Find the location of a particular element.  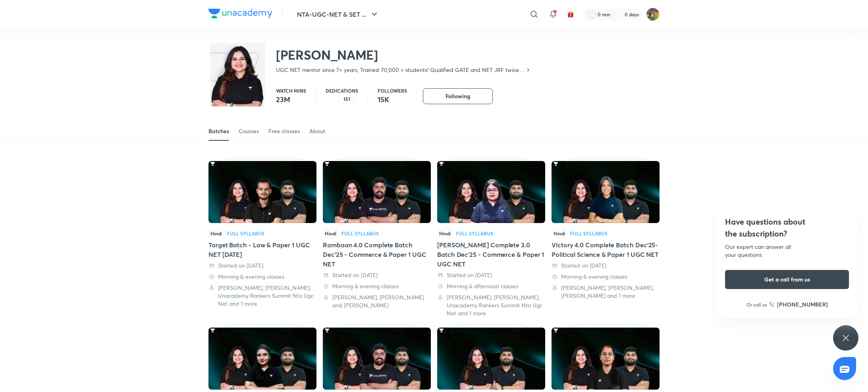

p: Followers is located at coordinates (392, 90).